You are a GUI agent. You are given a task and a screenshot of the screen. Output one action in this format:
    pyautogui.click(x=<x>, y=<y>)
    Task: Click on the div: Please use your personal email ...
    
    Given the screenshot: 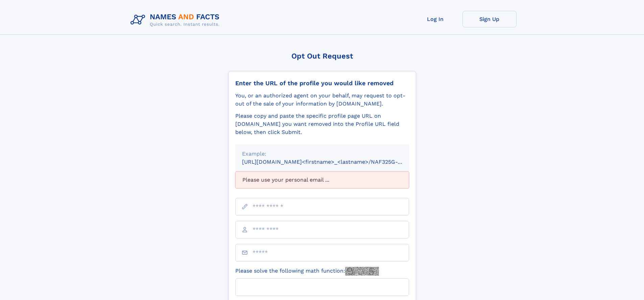 What is the action you would take?
    pyautogui.click(x=322, y=179)
    